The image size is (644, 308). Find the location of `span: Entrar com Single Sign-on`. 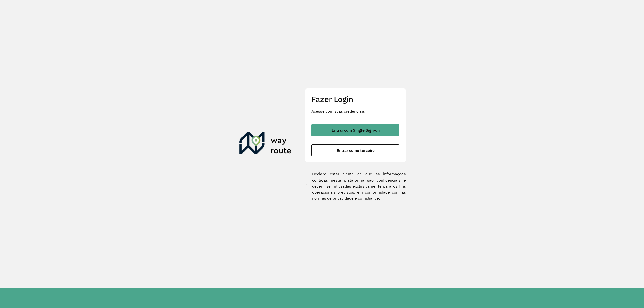

span: Entrar com Single Sign-on is located at coordinates (355, 130).